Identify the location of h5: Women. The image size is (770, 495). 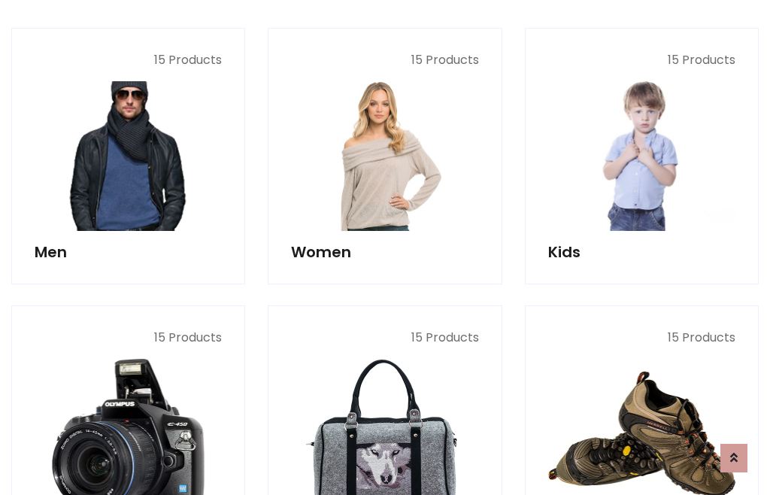
(384, 252).